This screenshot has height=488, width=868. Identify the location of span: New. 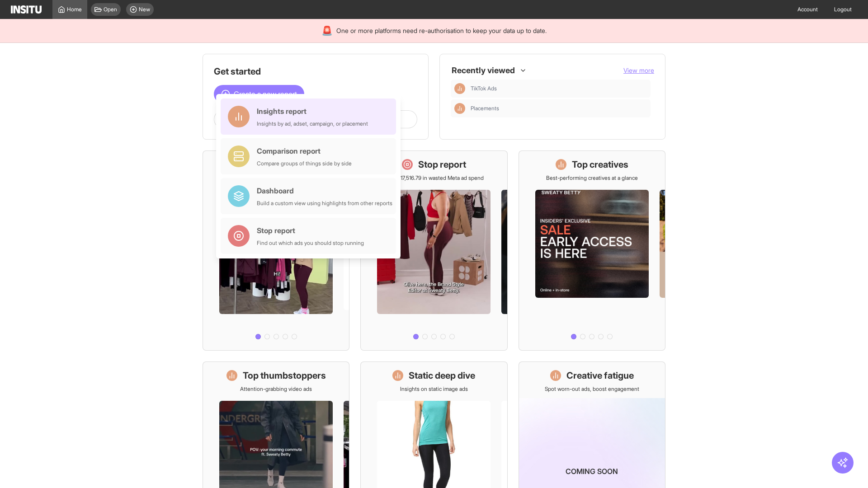
(144, 10).